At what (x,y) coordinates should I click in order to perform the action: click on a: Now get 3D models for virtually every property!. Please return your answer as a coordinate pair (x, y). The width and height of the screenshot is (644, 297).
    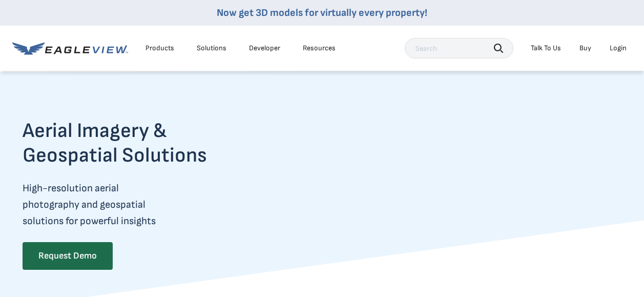
    Looking at the image, I should click on (321, 13).